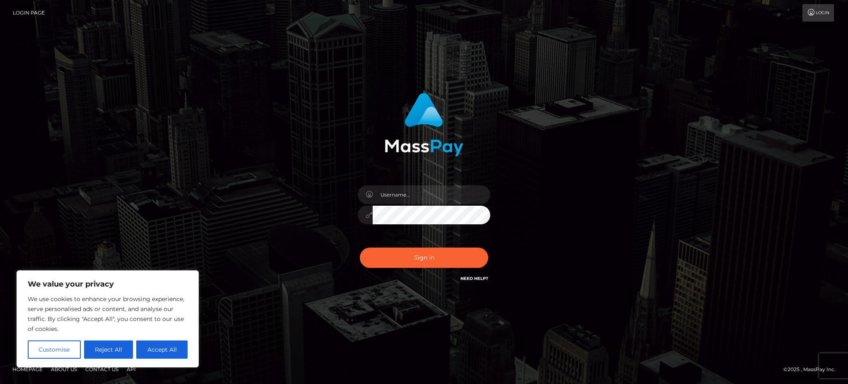  Describe the element at coordinates (819, 13) in the screenshot. I see `a: Login` at that location.